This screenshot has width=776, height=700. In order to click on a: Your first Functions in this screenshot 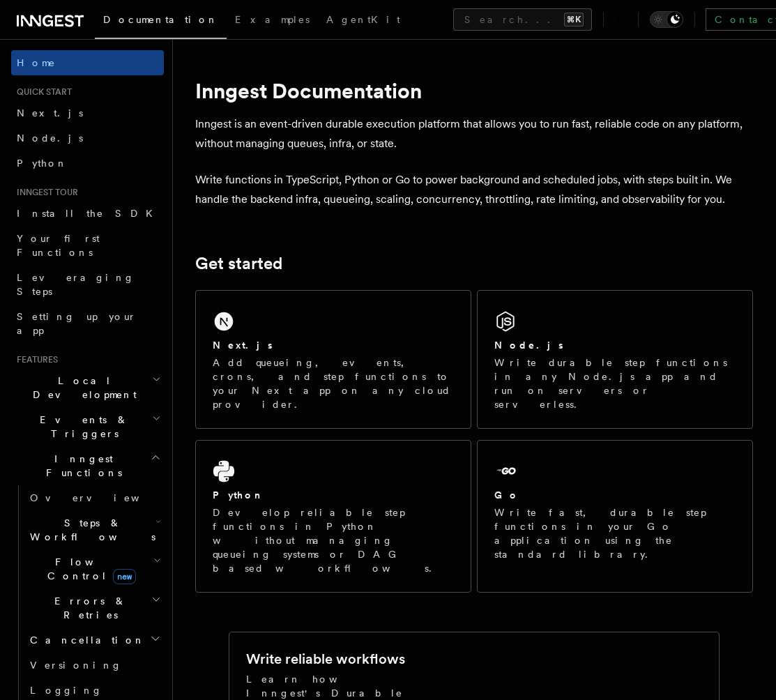, I will do `click(87, 245)`.